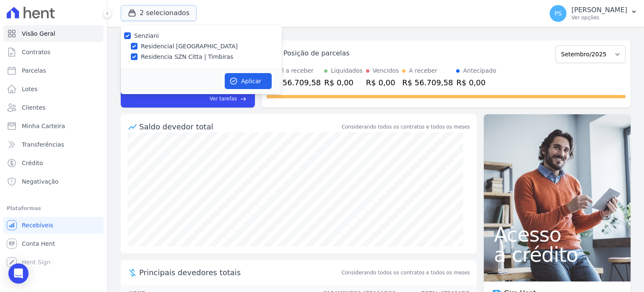 The height and width of the screenshot is (292, 644). I want to click on div: A receber, so click(423, 71).